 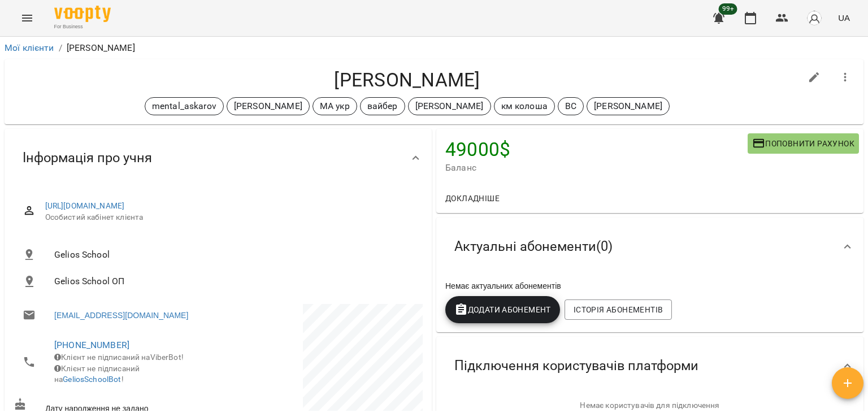 I want to click on div: МА укр, so click(x=335, y=107).